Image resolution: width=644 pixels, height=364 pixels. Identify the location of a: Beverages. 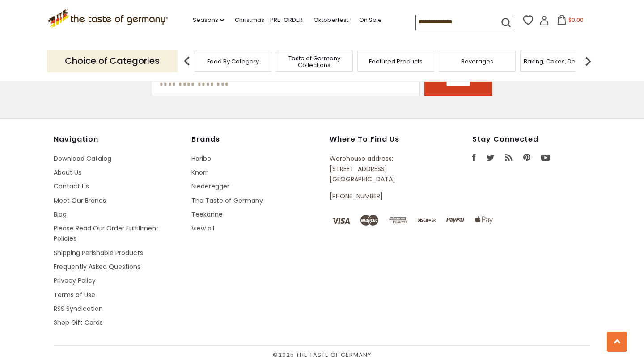
(477, 61).